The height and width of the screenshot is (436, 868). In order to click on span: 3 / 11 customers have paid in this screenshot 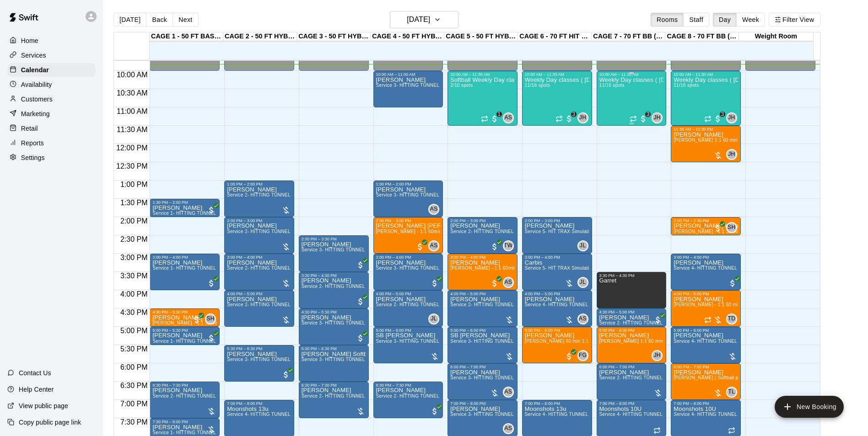, I will do `click(569, 119)`.